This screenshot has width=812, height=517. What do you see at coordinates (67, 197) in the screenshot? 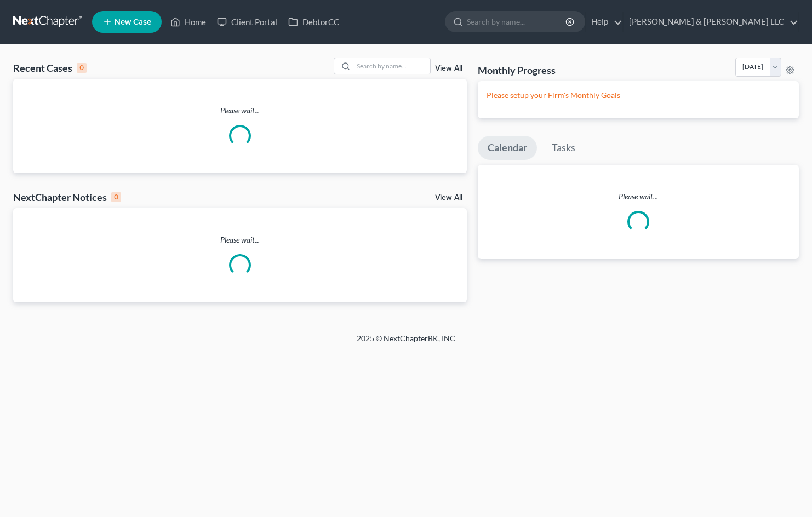
I see `div: NextChapter Notices` at bounding box center [67, 197].